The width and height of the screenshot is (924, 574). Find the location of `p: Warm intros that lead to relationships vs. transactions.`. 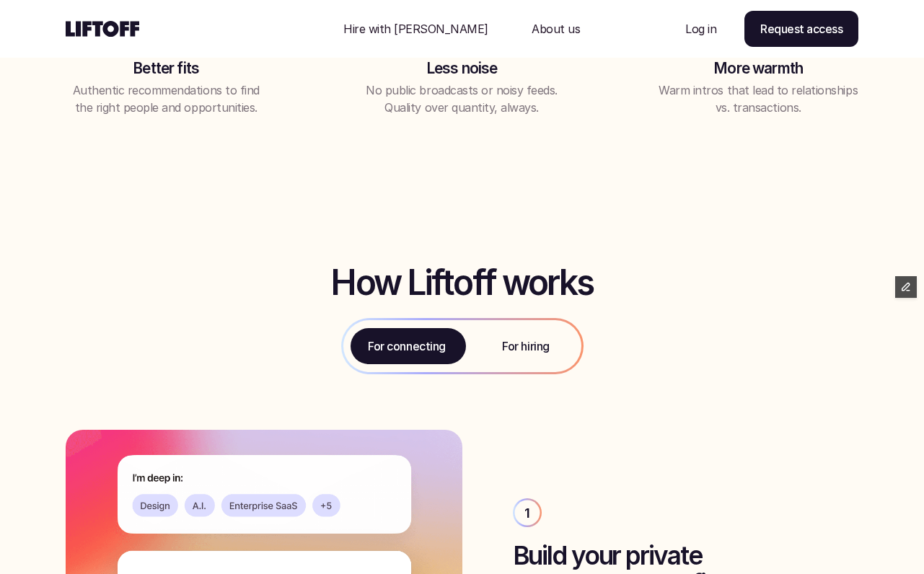

p: Warm intros that lead to relationships vs. transactions. is located at coordinates (758, 98).